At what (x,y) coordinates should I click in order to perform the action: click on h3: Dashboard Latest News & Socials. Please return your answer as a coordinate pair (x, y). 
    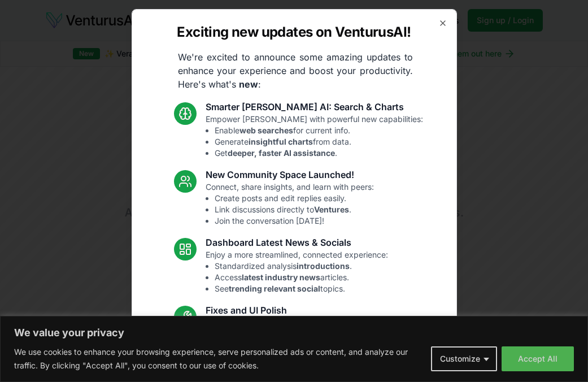
    Looking at the image, I should click on (297, 243).